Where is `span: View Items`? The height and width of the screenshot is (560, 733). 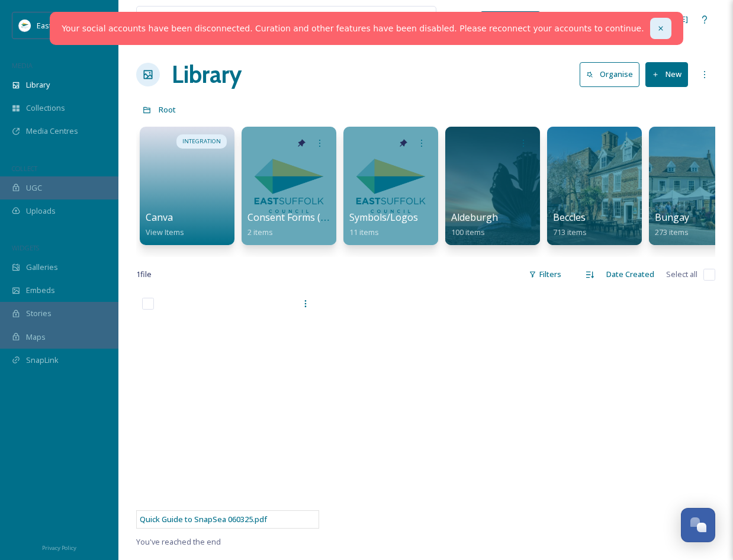
span: View Items is located at coordinates (165, 232).